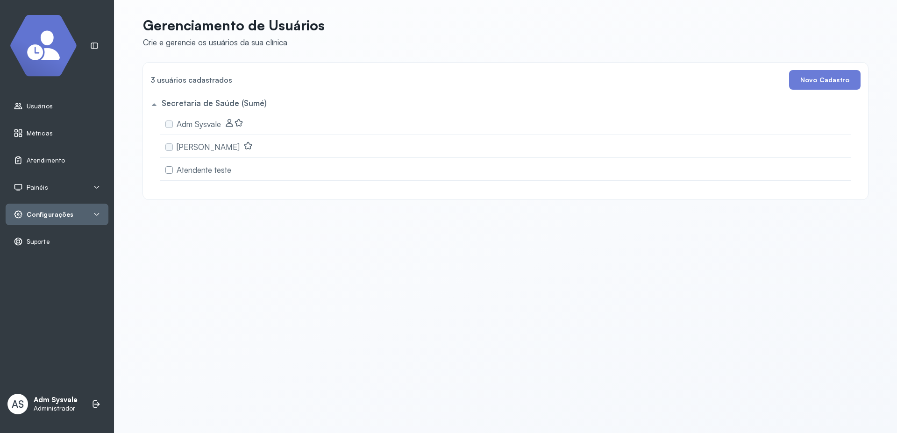 The image size is (897, 433). I want to click on h5: Secretaria de Saúde (Sumé), so click(214, 103).